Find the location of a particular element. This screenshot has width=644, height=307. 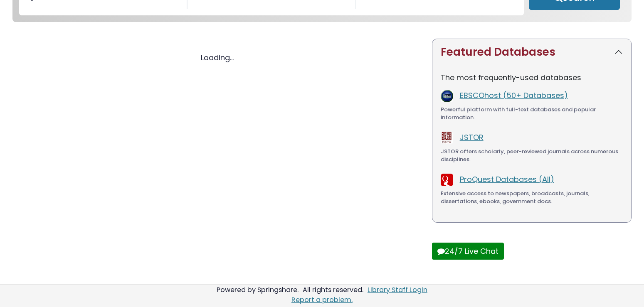

a: Report a problem. is located at coordinates (322, 300).